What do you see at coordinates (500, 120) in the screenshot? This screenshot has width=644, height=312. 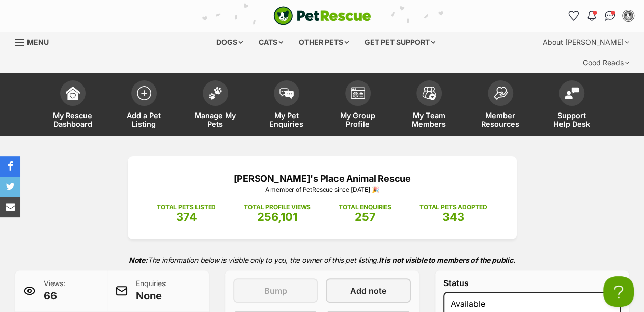 I see `span: Member Resources` at bounding box center [500, 120].